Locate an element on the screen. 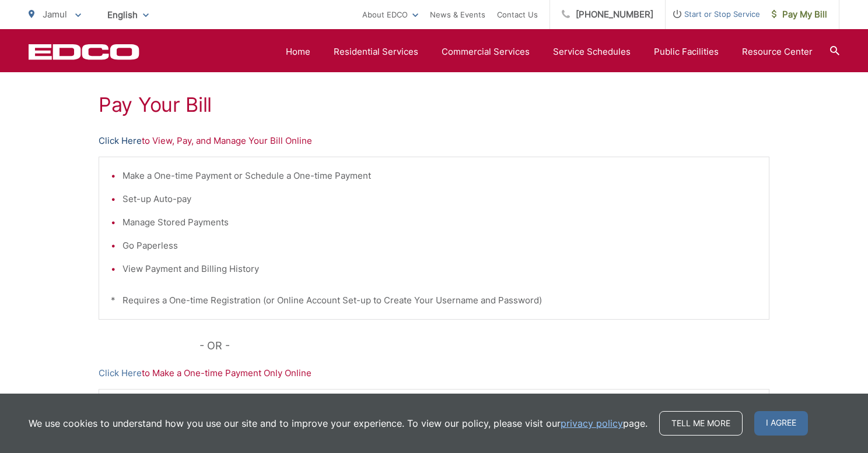 This screenshot has width=868, height=453. a: Home is located at coordinates (298, 52).